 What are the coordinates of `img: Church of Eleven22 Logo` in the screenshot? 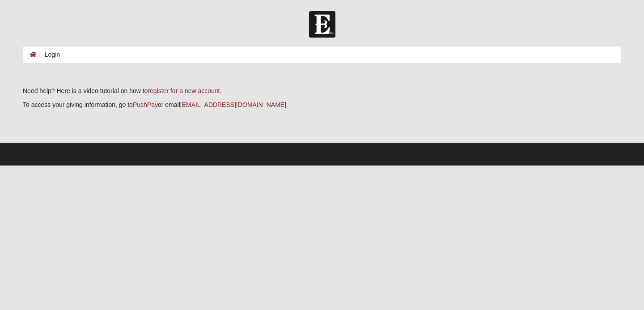 It's located at (322, 24).